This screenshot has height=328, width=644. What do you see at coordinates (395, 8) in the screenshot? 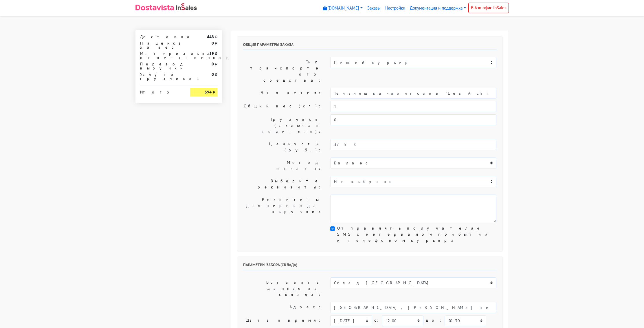
I see `a: Настройки` at bounding box center [395, 8].